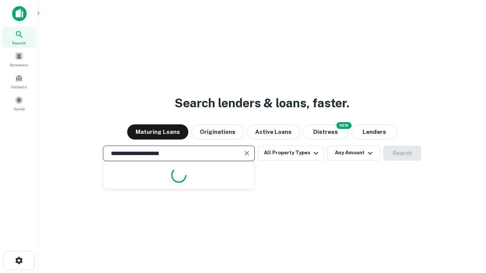 The width and height of the screenshot is (486, 273). I want to click on button: Active Loans, so click(273, 132).